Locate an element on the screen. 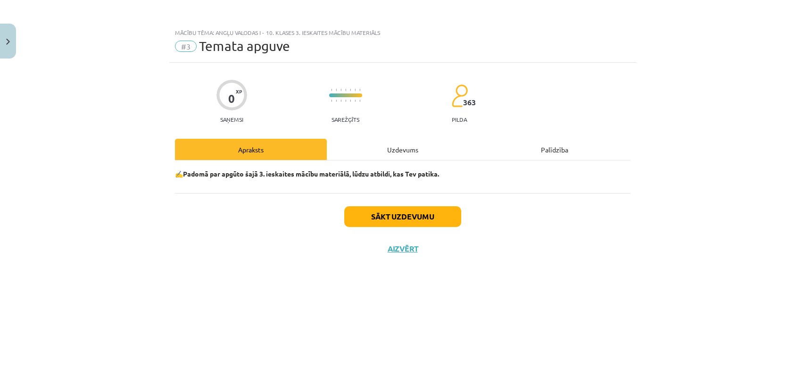  span: #3 is located at coordinates (186, 46).